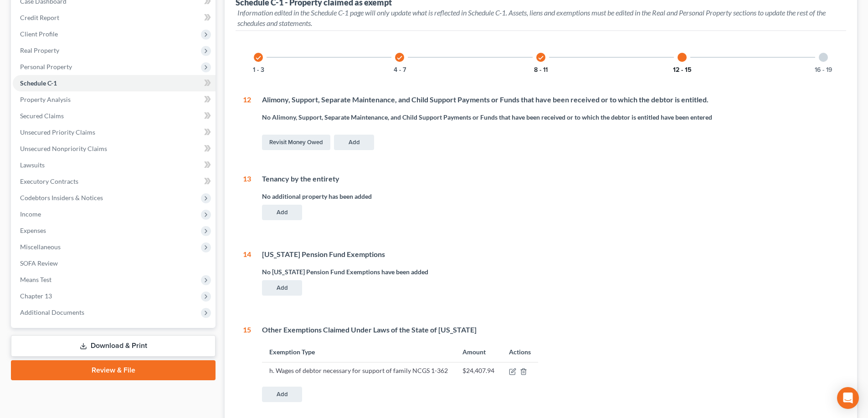 The image size is (868, 418). I want to click on span: Income, so click(31, 214).